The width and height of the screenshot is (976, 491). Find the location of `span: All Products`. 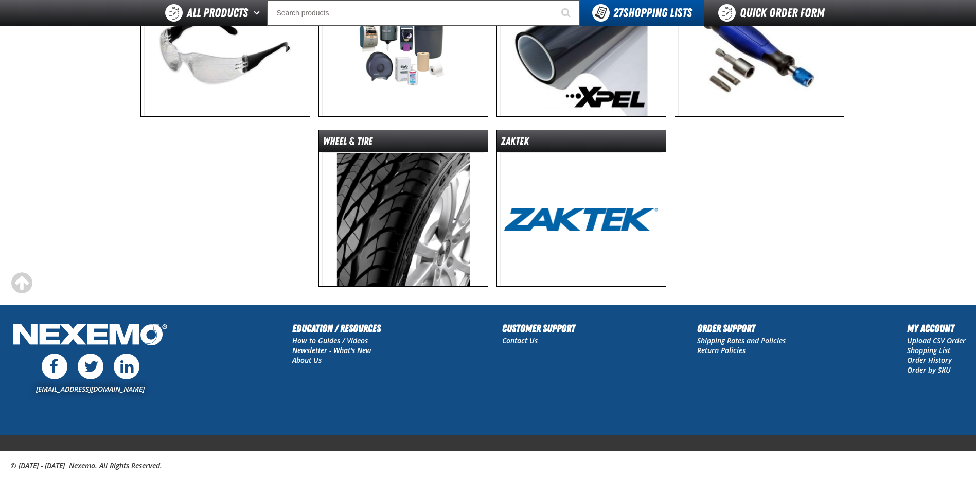

span: All Products is located at coordinates (217, 13).